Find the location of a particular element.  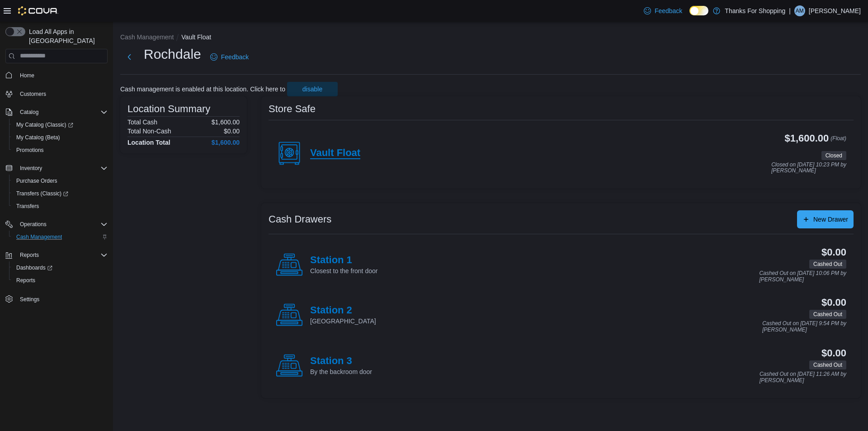

p: Cash management is enabled at this location. Click here to is located at coordinates (202, 89).